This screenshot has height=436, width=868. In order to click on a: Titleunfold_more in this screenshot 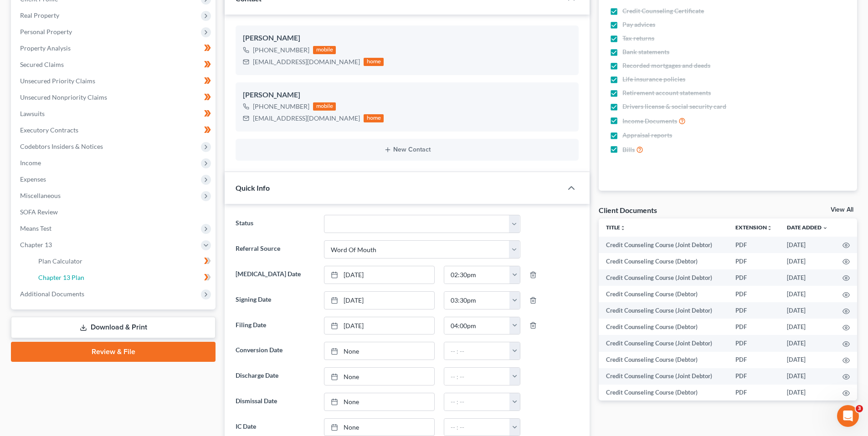, I will do `click(615, 227)`.